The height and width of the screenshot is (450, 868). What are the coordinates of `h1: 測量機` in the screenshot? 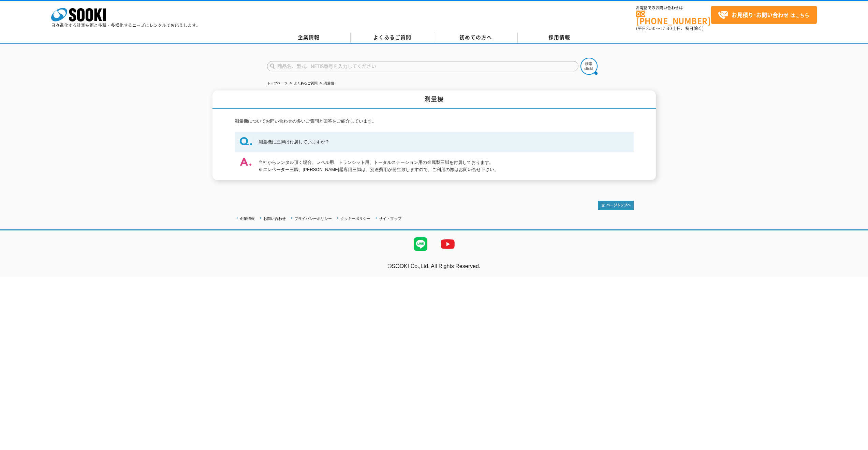 It's located at (434, 100).